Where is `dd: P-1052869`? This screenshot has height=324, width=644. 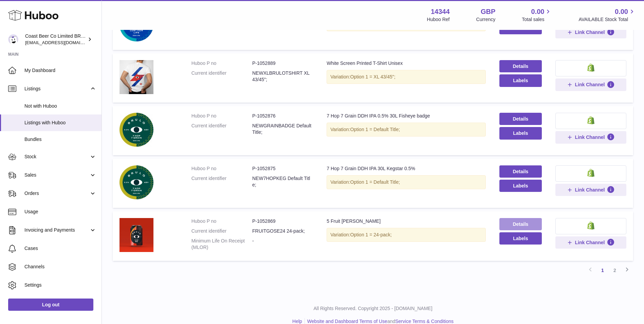
dd: P-1052869 is located at coordinates (282, 221).